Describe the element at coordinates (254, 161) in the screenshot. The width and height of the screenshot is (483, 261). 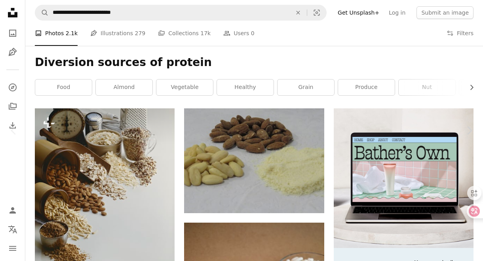
I see `img: a pile of nuts next to a pile of rice` at that location.